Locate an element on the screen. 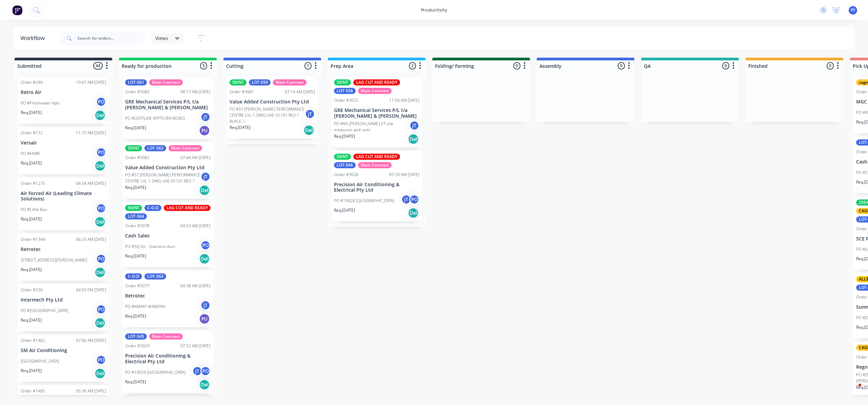 This screenshot has width=868, height=405. div: LAG CUT AND READY is located at coordinates (377, 157).